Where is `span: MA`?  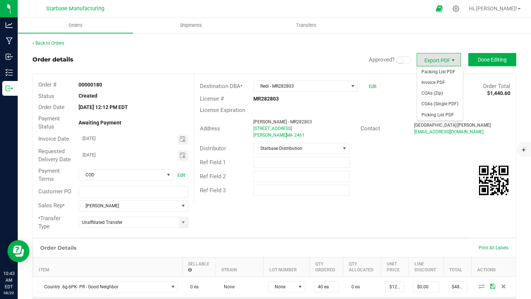 span: MA is located at coordinates (289, 135).